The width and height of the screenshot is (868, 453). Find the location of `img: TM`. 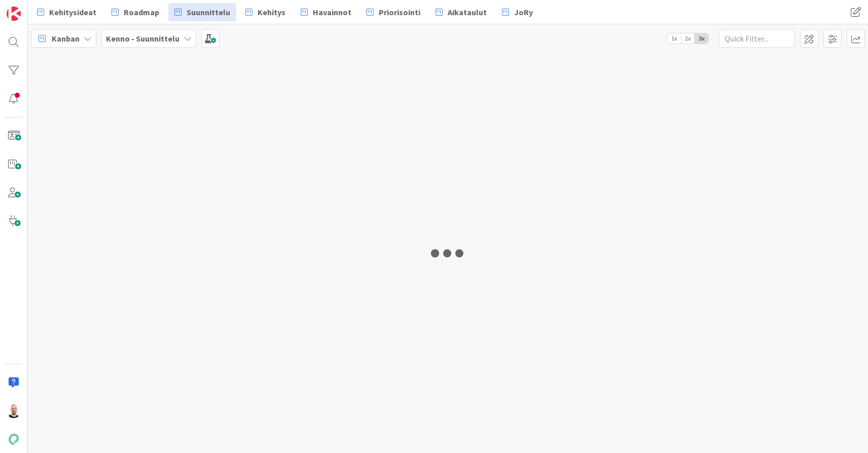

img: TM is located at coordinates (14, 411).